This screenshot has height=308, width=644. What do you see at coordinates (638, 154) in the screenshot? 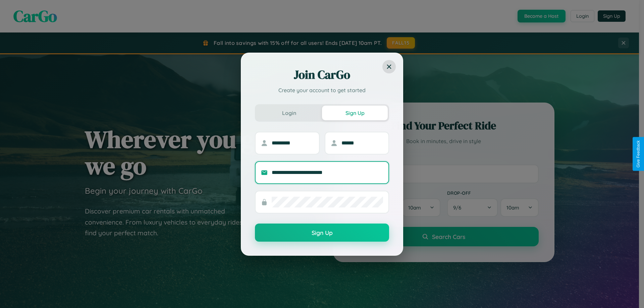
I see `div: Give Feedback` at bounding box center [638, 154].